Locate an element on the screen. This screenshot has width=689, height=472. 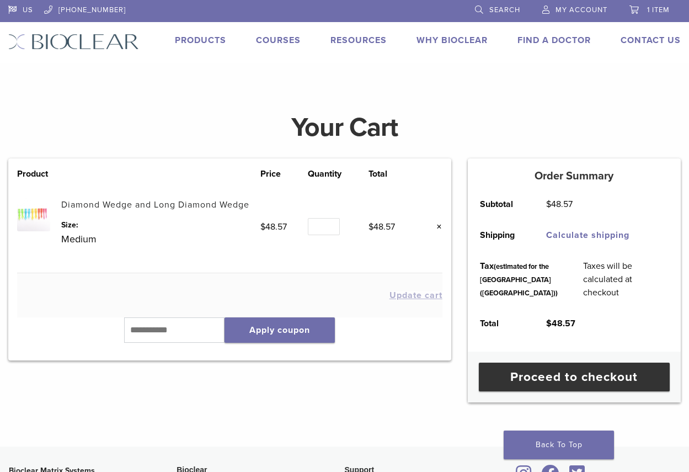
img: Bioclear is located at coordinates (73, 41).